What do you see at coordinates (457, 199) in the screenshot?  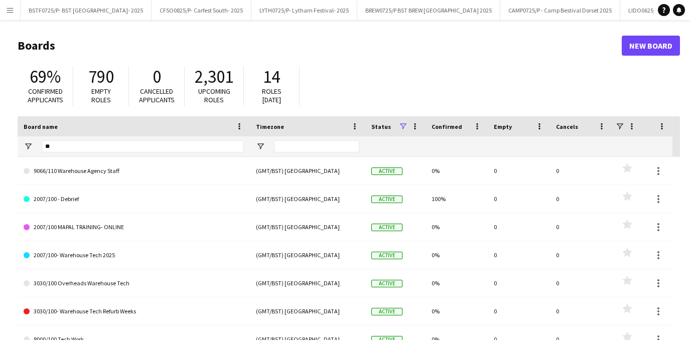 I see `div: 100%` at bounding box center [457, 199].